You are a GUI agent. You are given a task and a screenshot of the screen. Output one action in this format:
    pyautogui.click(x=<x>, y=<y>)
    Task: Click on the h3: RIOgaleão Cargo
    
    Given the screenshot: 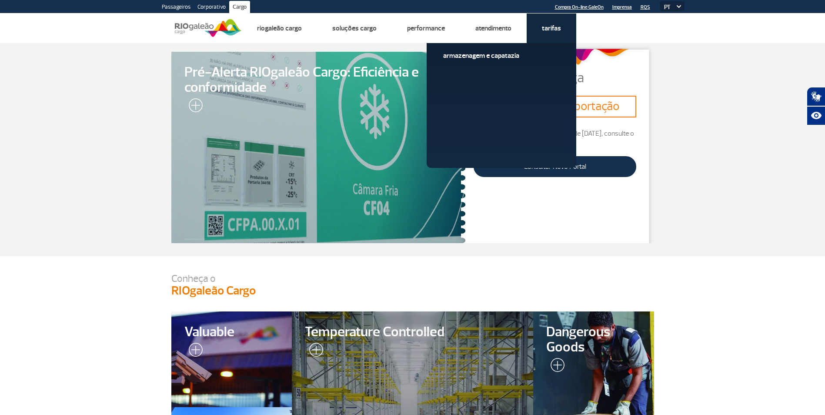 What is the action you would take?
    pyautogui.click(x=413, y=291)
    